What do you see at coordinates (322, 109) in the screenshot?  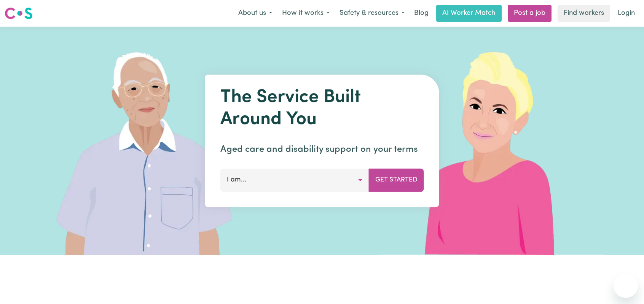 I see `h1: The Service Built Around You` at bounding box center [322, 109].